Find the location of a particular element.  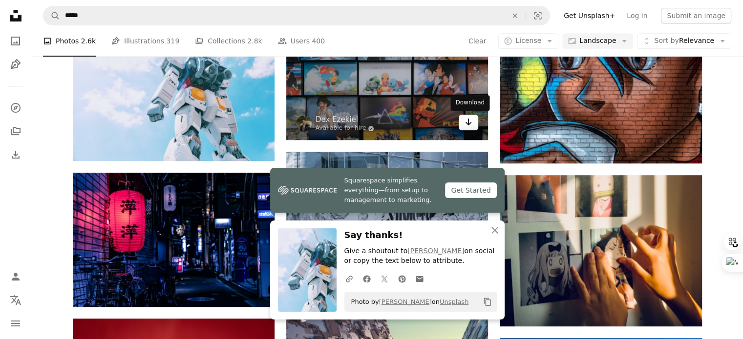

a: Photos is located at coordinates (16, 41).